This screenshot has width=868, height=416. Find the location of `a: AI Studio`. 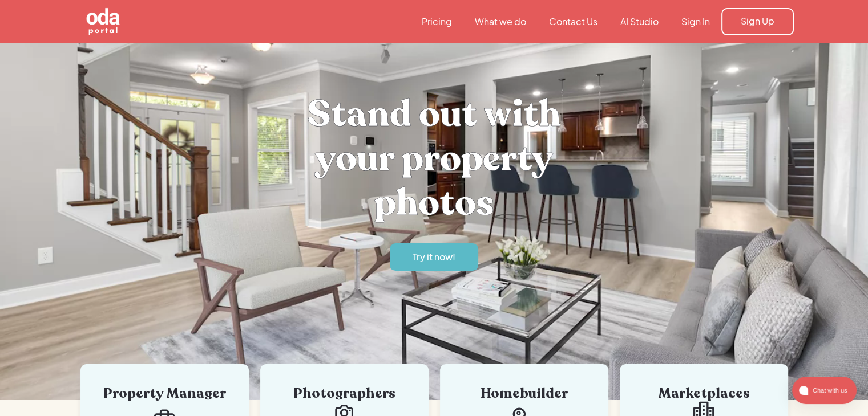

a: AI Studio is located at coordinates (639, 22).